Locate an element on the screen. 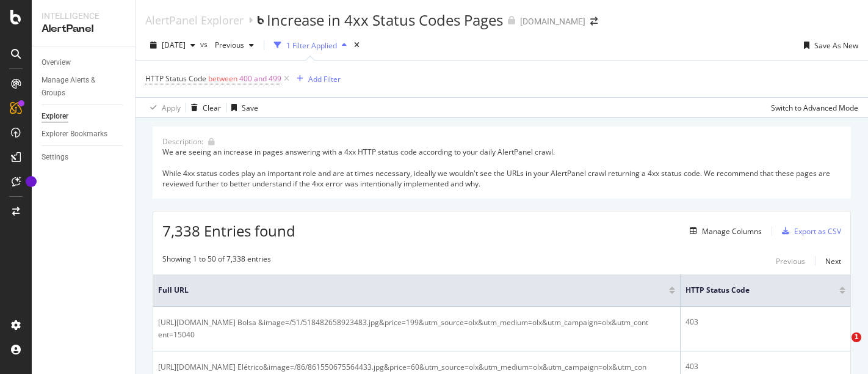  span: between is located at coordinates (223, 78).